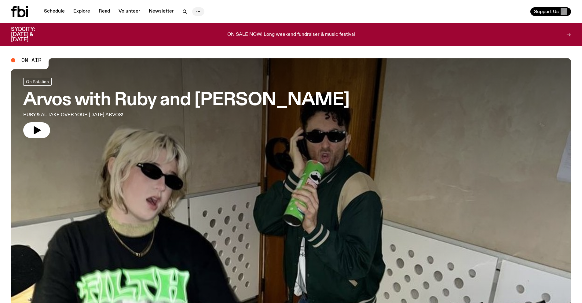 This screenshot has height=303, width=582. What do you see at coordinates (546, 12) in the screenshot?
I see `span: Support Us` at bounding box center [546, 12].